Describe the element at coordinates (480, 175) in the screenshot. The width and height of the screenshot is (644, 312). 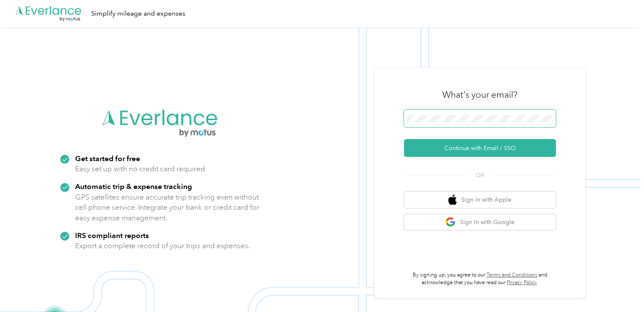
I see `span: OR` at that location.